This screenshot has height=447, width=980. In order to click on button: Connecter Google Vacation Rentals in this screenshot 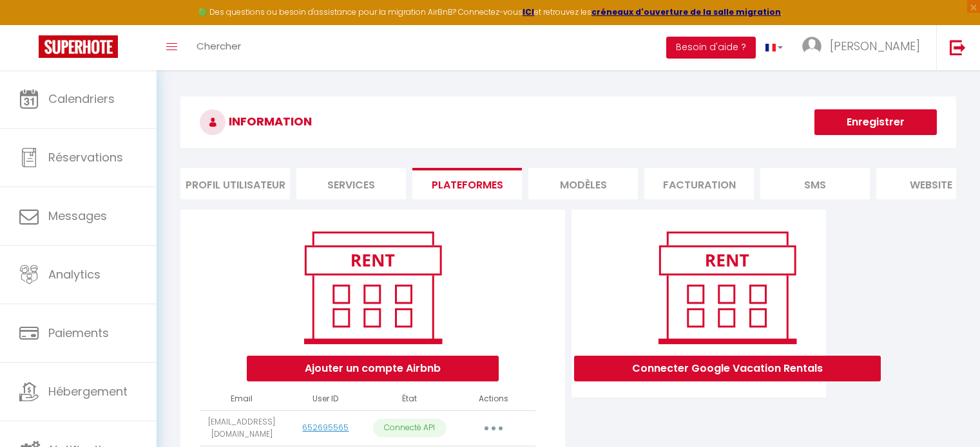, I will do `click(727, 369)`.